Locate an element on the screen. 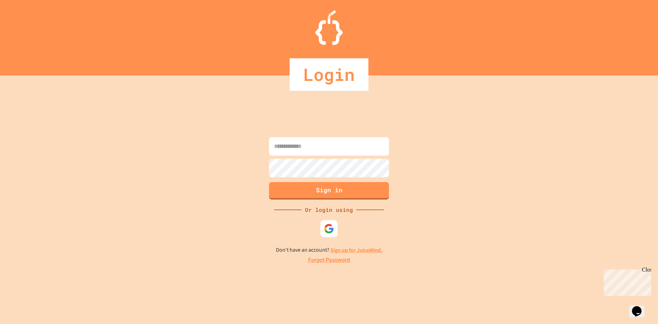 The height and width of the screenshot is (324, 658). button: Sign in is located at coordinates (329, 191).